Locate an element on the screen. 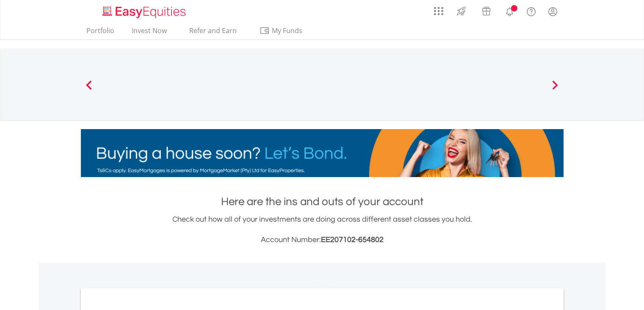 Image resolution: width=644 pixels, height=310 pixels. a: Invest Now is located at coordinates (149, 33).